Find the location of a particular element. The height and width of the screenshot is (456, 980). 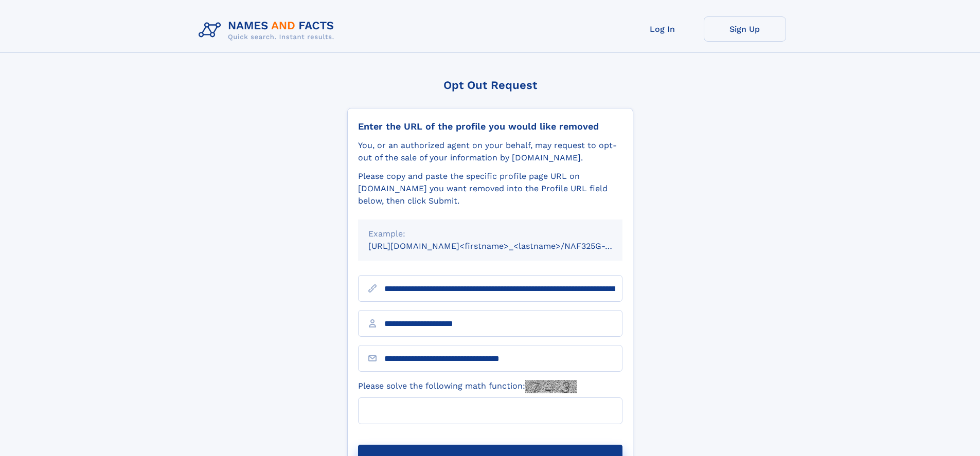

div: You, or an authorized agent on your behalf, may request to opt-out of the sale of your informatio... is located at coordinates (490, 152).